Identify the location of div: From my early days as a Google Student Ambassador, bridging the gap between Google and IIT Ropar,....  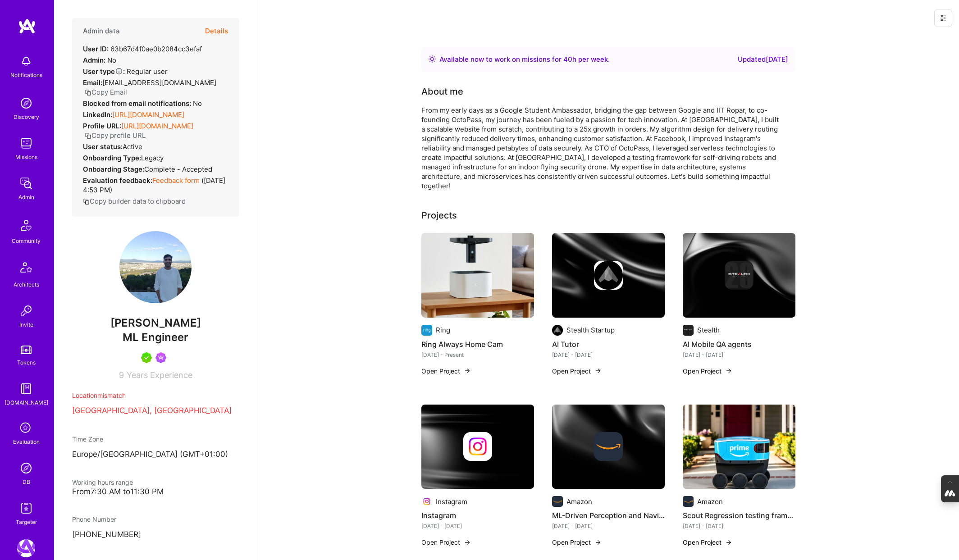
(602, 148).